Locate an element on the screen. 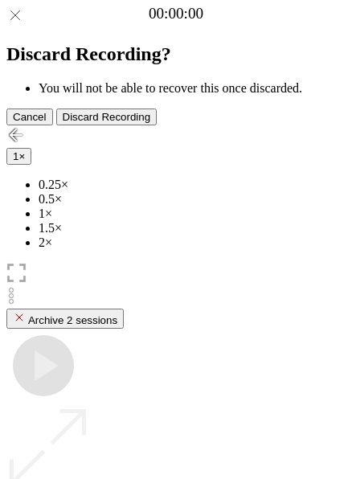 Image resolution: width=352 pixels, height=479 pixels. li: 0.5× is located at coordinates (192, 199).